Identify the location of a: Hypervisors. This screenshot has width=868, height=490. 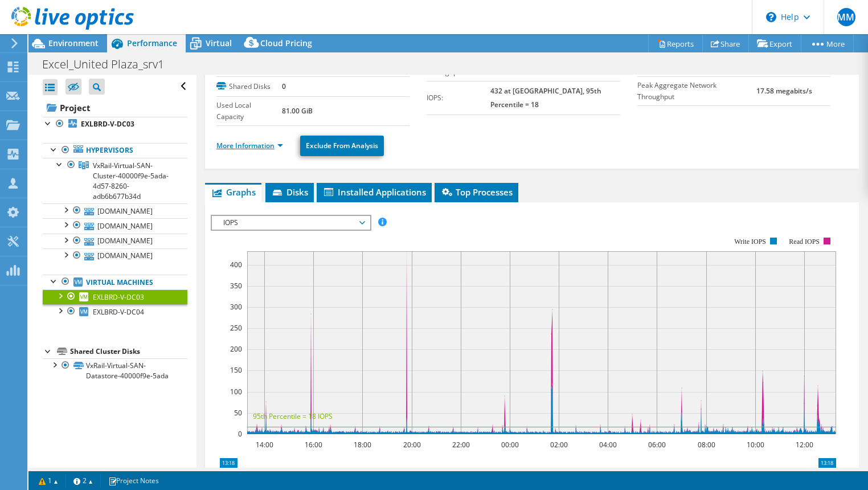
(115, 151).